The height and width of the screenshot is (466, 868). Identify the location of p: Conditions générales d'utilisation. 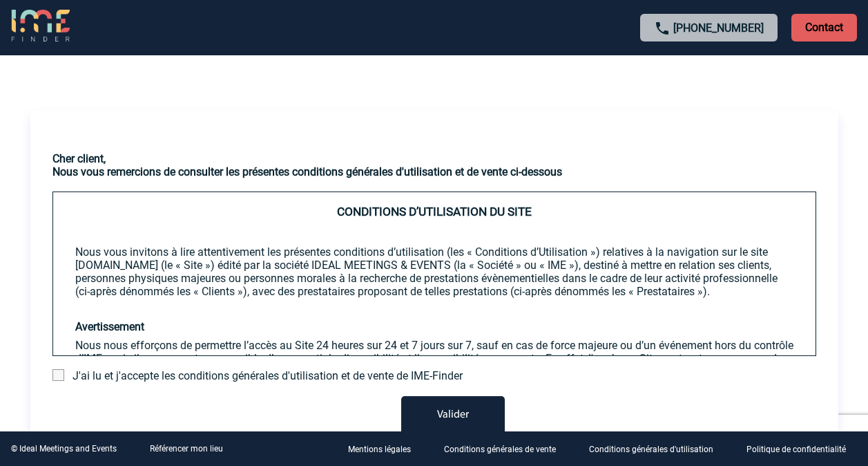
(651, 450).